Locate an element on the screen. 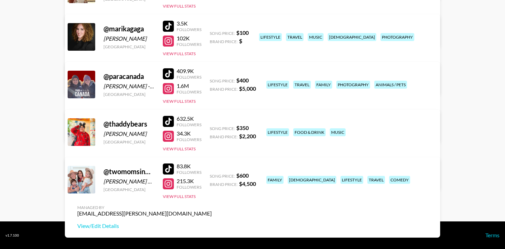 The width and height of the screenshot is (505, 249). div: 3.5K is located at coordinates (189, 23).